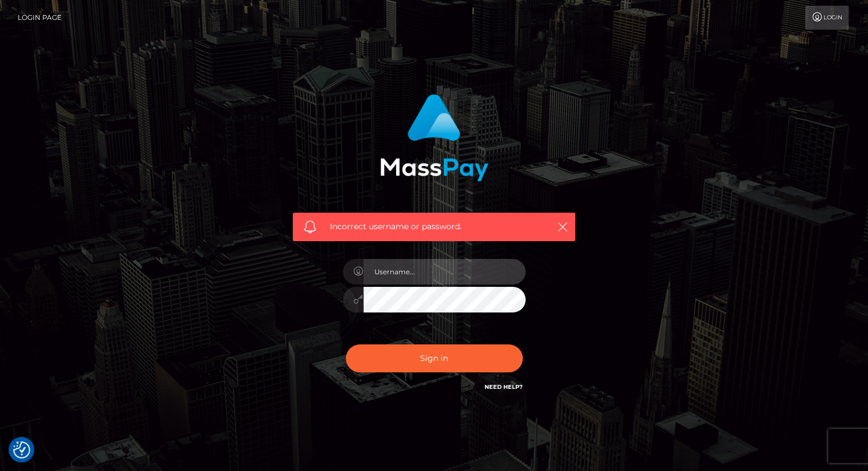  What do you see at coordinates (22, 450) in the screenshot?
I see `button: Consent Preferences` at bounding box center [22, 450].